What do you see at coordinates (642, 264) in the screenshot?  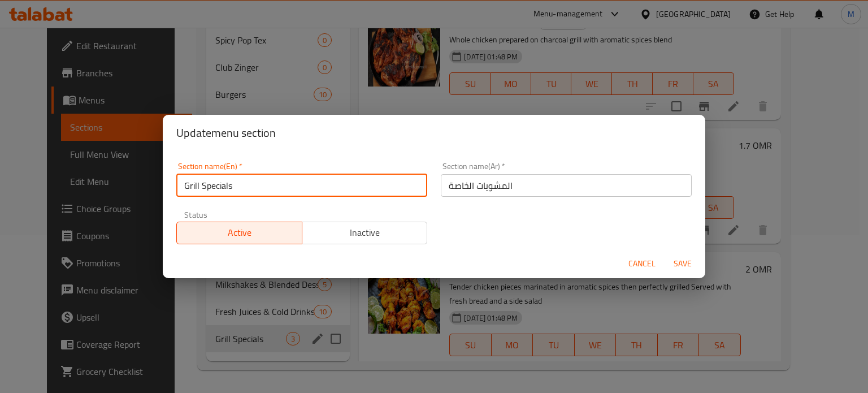 I see `span: Cancel` at bounding box center [642, 264].